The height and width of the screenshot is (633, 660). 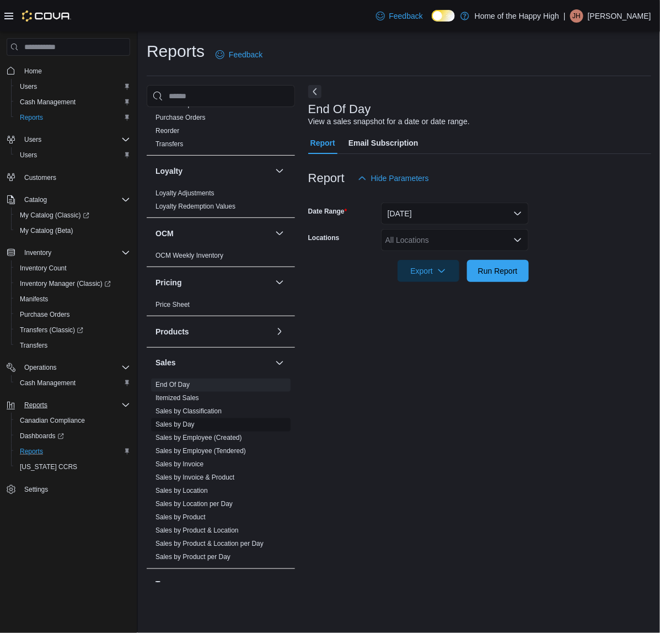 What do you see at coordinates (432, 22) in the screenshot?
I see `span: Dark Mode` at bounding box center [432, 22].